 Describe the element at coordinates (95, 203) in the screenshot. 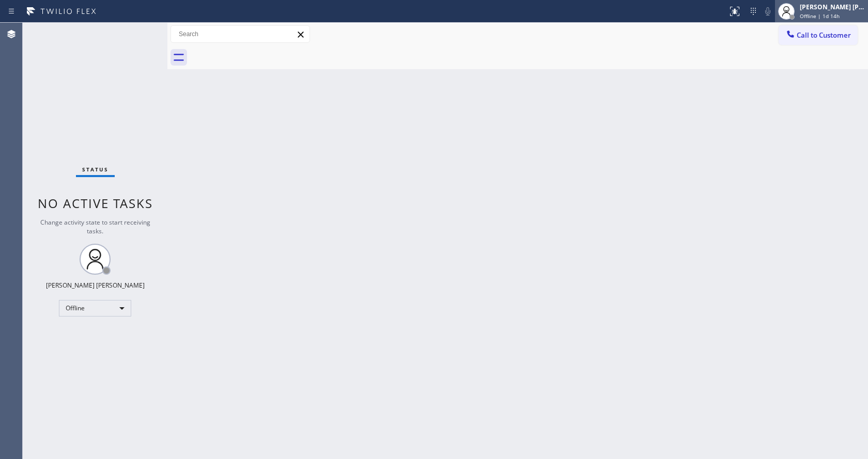

I see `span: No active tasks` at that location.